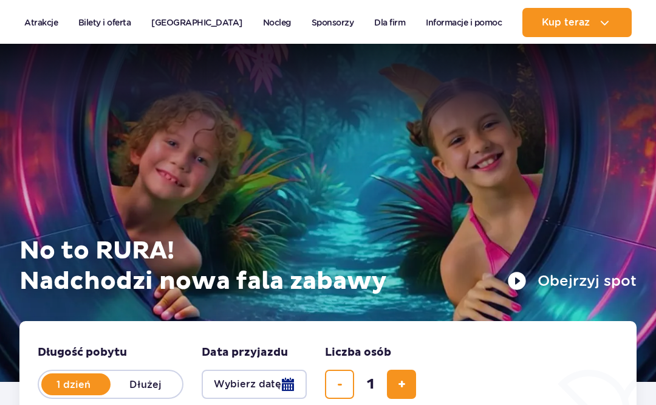 The image size is (656, 405). I want to click on button: Kup teraz, so click(577, 22).